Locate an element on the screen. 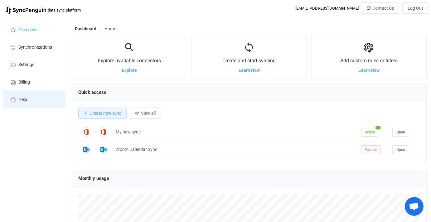 Image resolution: width=431 pixels, height=222 pixels. a: Open chat is located at coordinates (414, 207).